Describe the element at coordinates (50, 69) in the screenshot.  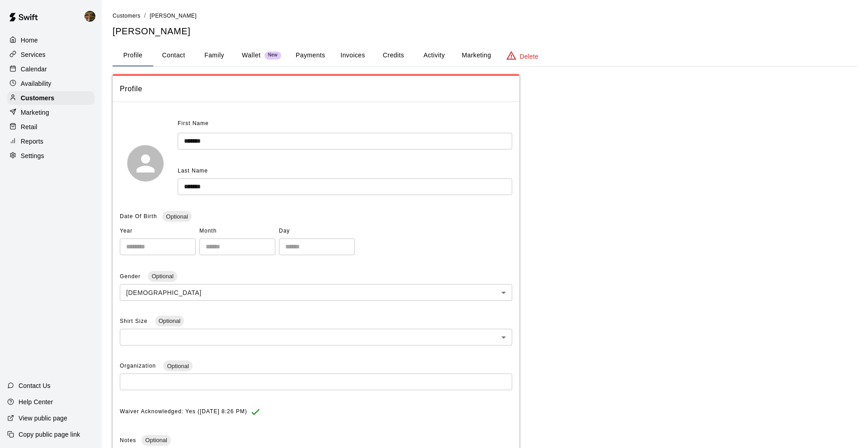
I see `div: Calendar` at that location.